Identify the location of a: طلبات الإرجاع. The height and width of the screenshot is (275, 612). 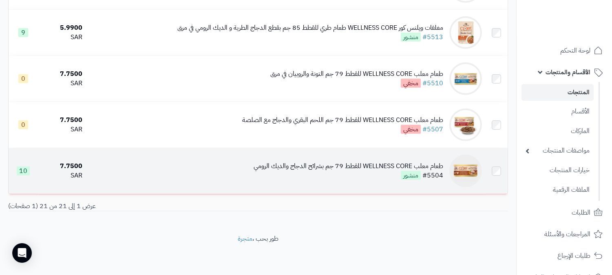
(564, 256).